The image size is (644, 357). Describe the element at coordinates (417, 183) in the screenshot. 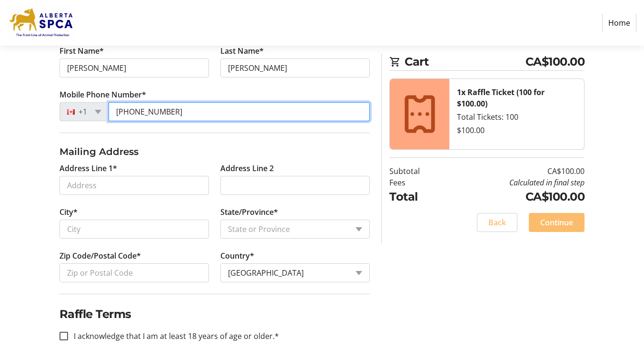

I see `td: Fees` at that location.